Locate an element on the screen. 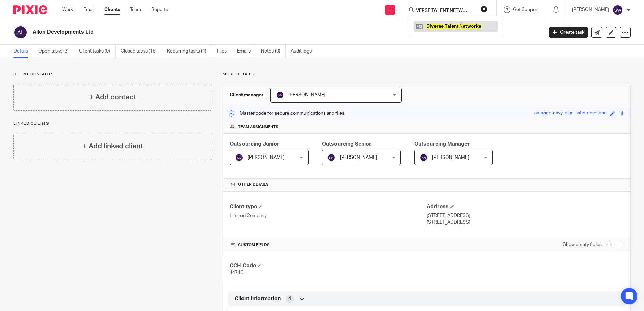 The height and width of the screenshot is (311, 644). button: Clear is located at coordinates (484, 9).